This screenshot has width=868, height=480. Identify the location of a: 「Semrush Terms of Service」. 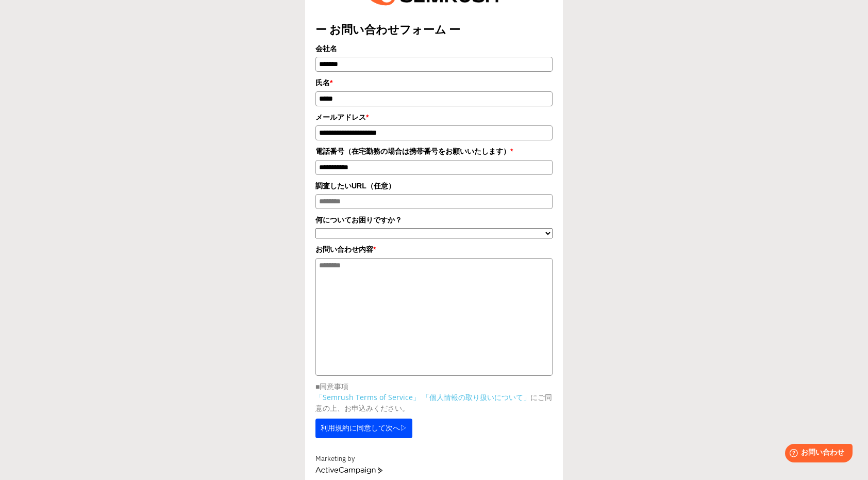
(367, 397).